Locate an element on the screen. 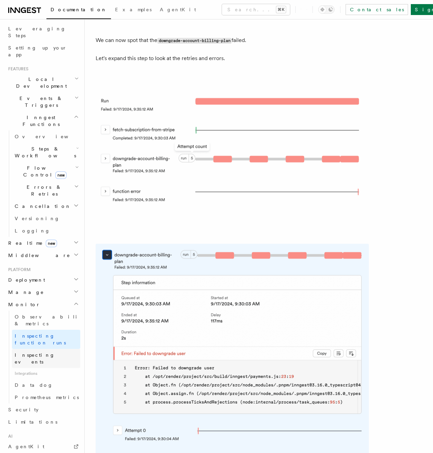 This screenshot has height=453, width=433. span: Limitations is located at coordinates (33, 422).